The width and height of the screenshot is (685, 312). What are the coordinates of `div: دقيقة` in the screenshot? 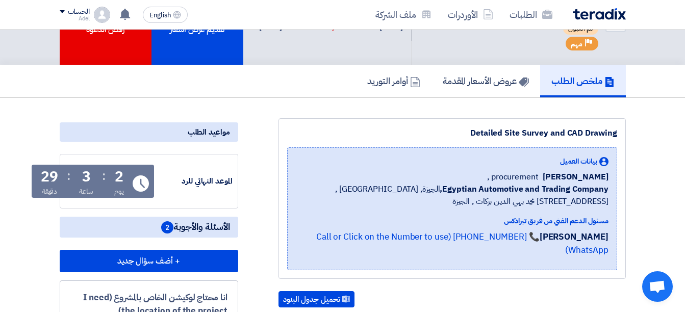 It's located at (50, 191).